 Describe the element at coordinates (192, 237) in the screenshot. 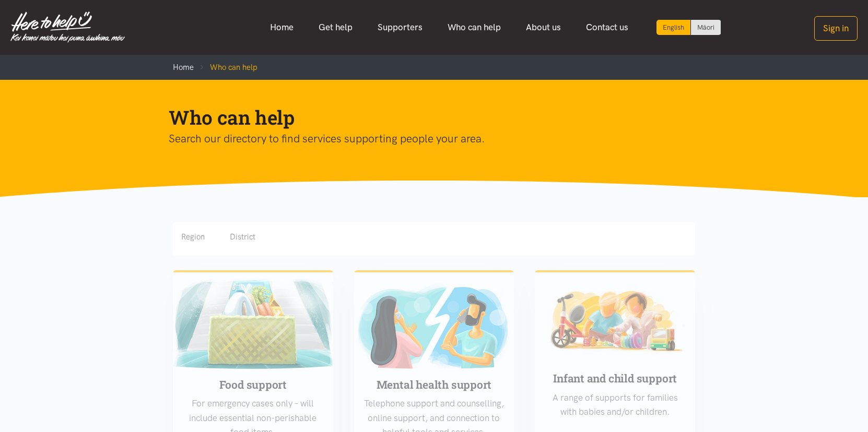

I see `div: Region` at that location.